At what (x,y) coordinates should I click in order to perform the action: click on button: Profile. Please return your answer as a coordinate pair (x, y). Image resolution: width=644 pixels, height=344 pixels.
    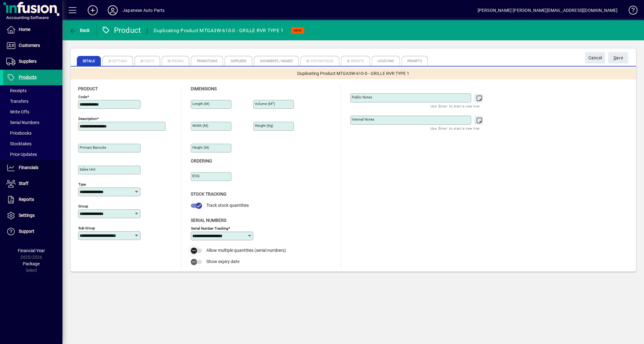
    Looking at the image, I should click on (113, 10).